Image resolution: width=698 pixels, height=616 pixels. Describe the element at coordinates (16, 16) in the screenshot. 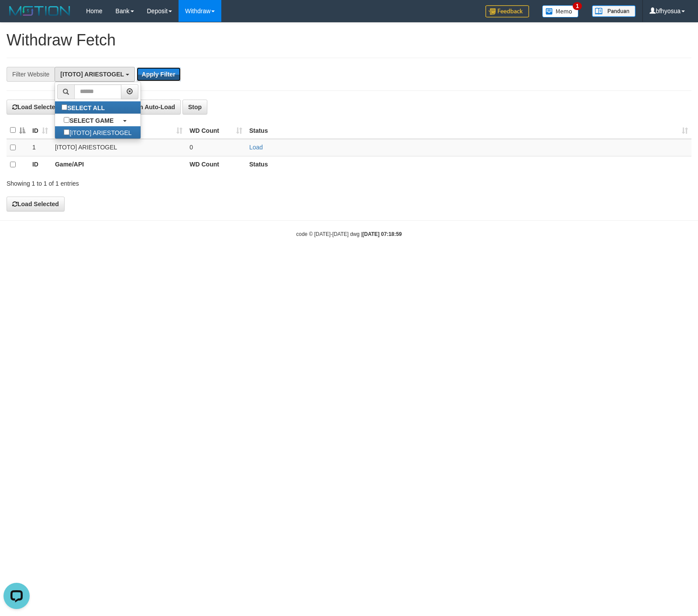

I see `button: Open LiveChat chat widget` at that location.